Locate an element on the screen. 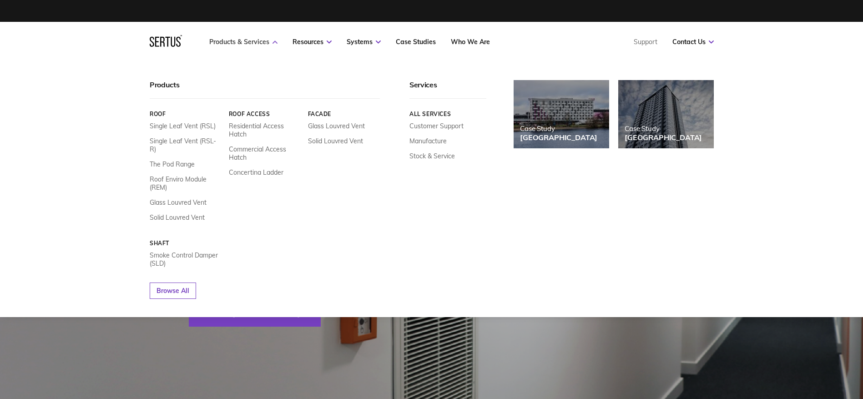 Image resolution: width=863 pixels, height=399 pixels. div: Chat Widget is located at coordinates (781, 346).